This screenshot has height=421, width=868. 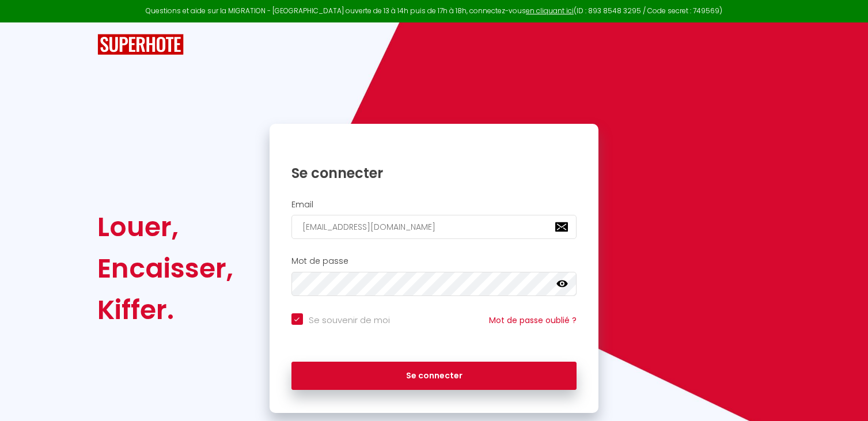 What do you see at coordinates (533, 320) in the screenshot?
I see `a: Mot de passe oublié ?` at bounding box center [533, 320].